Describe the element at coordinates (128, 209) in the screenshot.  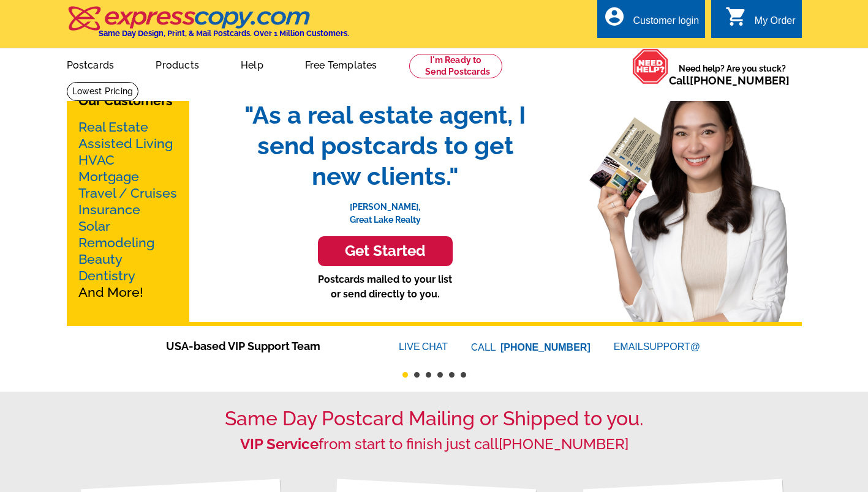
I see `p: And More!` at that location.